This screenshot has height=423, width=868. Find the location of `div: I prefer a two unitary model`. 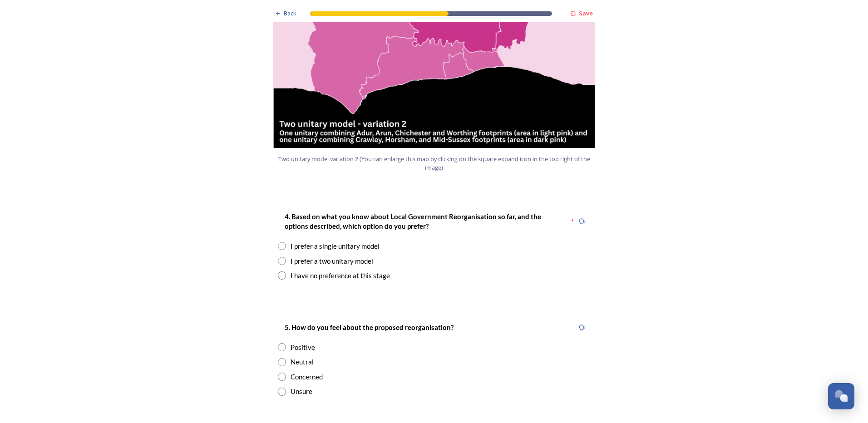

div: I prefer a two unitary model is located at coordinates (332, 261).